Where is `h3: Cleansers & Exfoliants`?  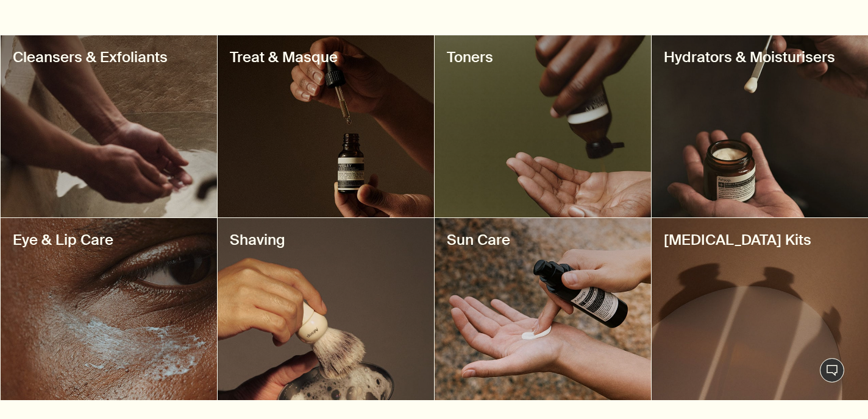
h3: Cleansers & Exfoliants is located at coordinates (108, 57).